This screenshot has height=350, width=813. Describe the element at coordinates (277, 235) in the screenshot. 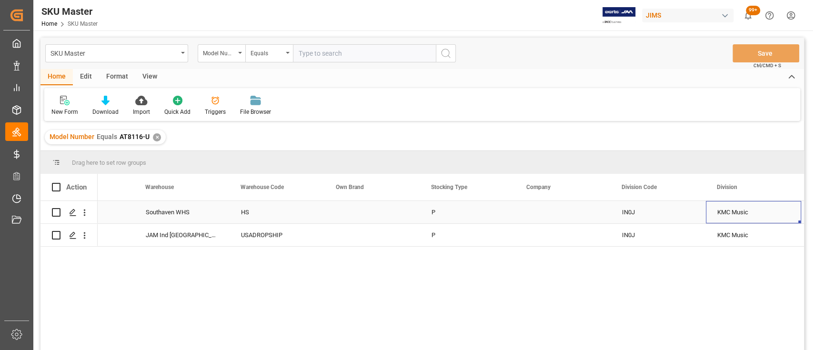

I see `div: USADROPSHIP` at that location.